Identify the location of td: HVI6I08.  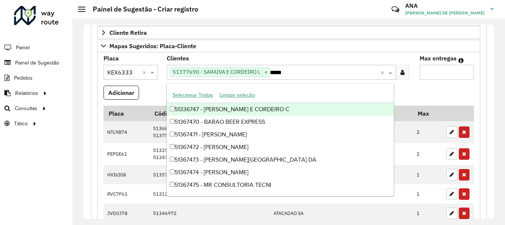
(127, 174).